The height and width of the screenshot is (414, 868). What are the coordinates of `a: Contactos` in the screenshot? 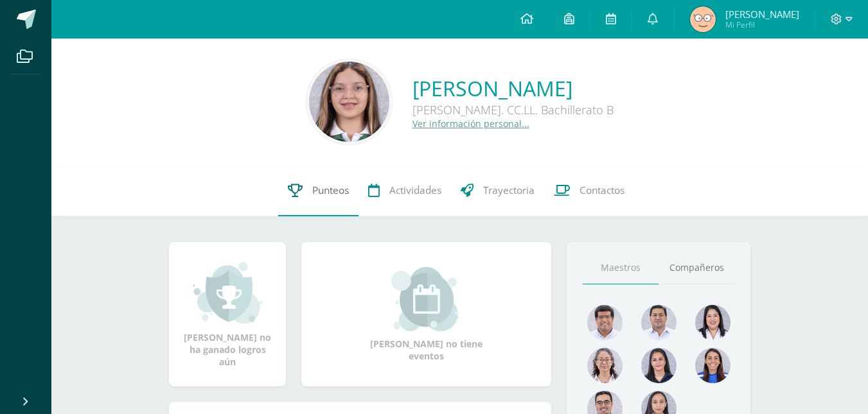 It's located at (589, 191).